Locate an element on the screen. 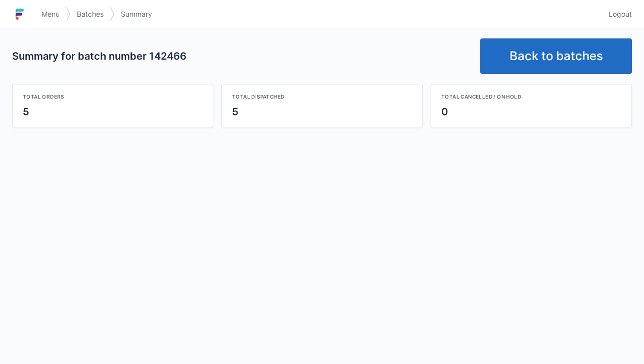  a: Summary is located at coordinates (136, 14).